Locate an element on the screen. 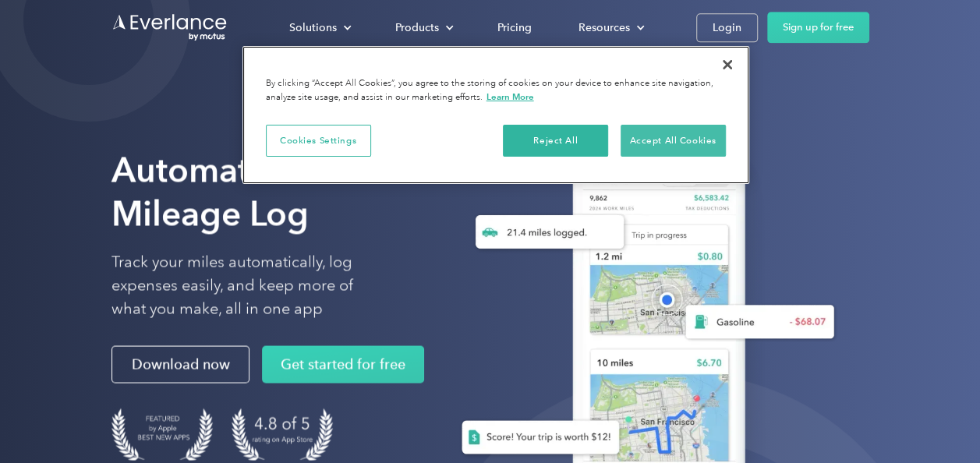 This screenshot has height=463, width=980. button: Reject All is located at coordinates (555, 141).